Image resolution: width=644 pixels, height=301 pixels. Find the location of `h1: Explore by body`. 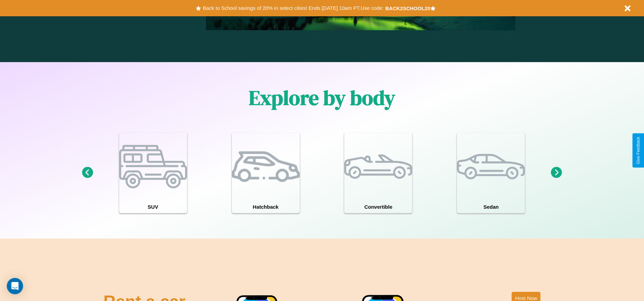

h1: Explore by body is located at coordinates (322, 98).